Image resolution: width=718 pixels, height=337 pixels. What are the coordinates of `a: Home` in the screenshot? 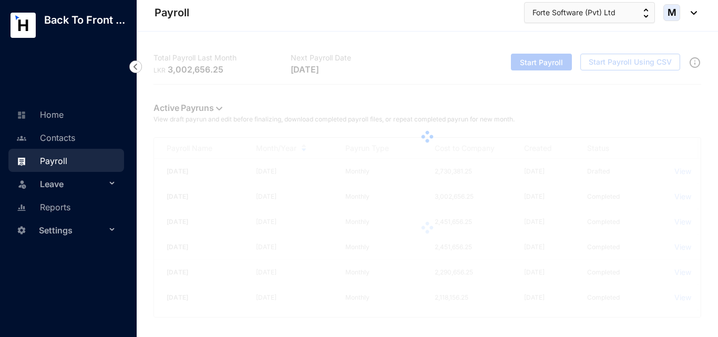 It's located at (38, 115).